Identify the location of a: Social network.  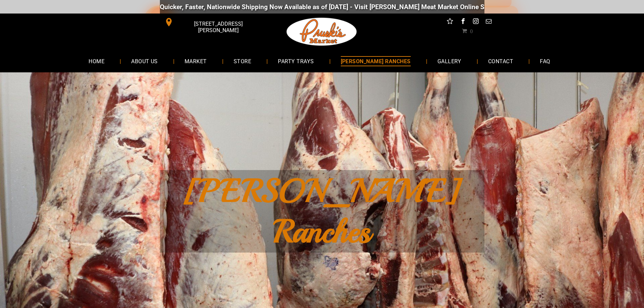
(450, 22).